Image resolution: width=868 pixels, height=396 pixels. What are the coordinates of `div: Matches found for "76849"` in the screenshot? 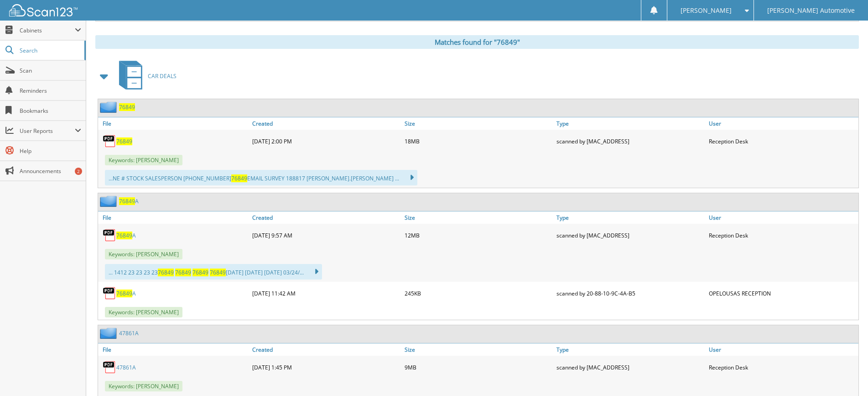 It's located at (477, 42).